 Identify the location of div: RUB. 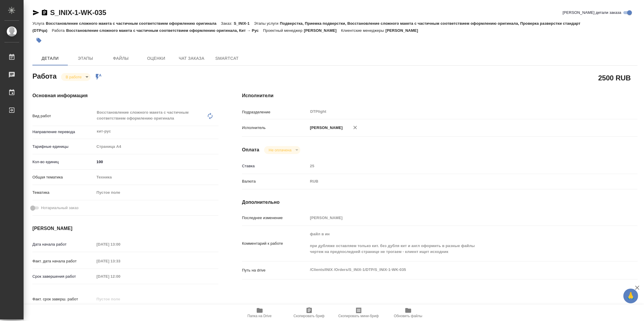
(456, 182).